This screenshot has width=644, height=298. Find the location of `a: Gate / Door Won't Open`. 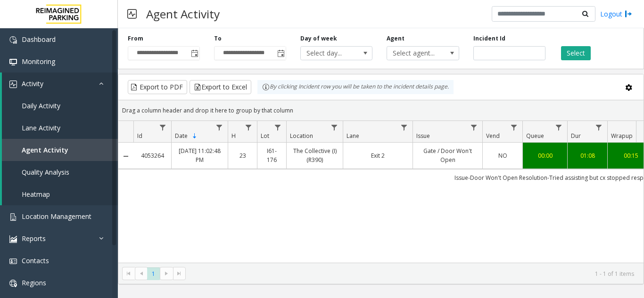

a: Gate / Door Won't Open is located at coordinates (447, 155).